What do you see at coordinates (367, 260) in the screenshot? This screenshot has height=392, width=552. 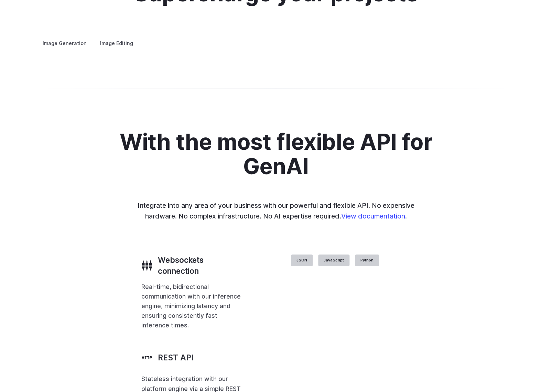 I see `label: Python` at bounding box center [367, 260].